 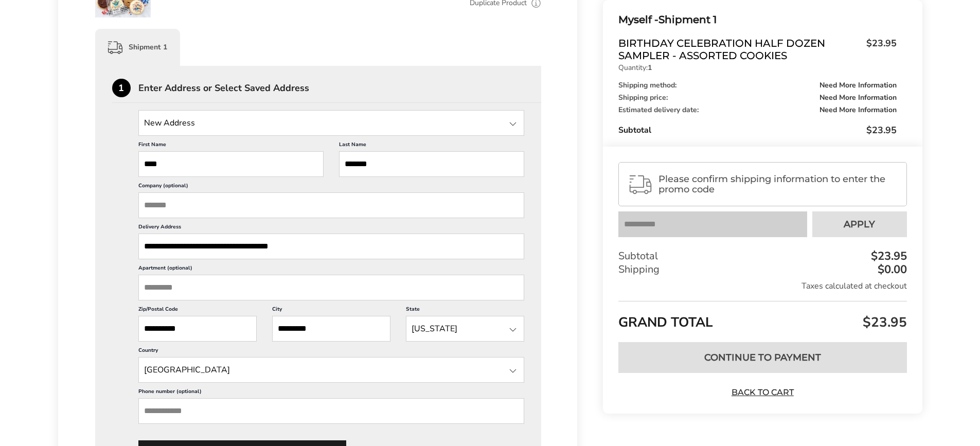 What do you see at coordinates (762, 357) in the screenshot?
I see `button: Continue to Payment` at bounding box center [762, 357].